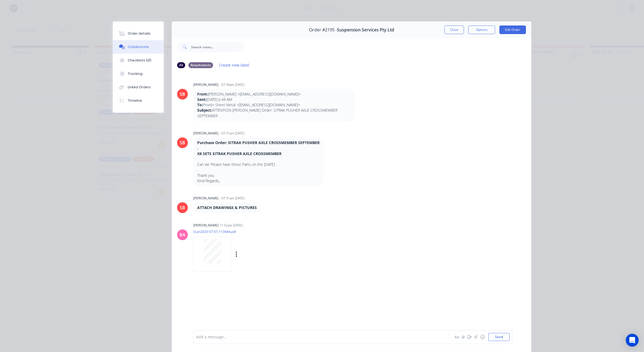 The height and width of the screenshot is (352, 644). Describe the element at coordinates (457, 337) in the screenshot. I see `button: Aa` at that location.